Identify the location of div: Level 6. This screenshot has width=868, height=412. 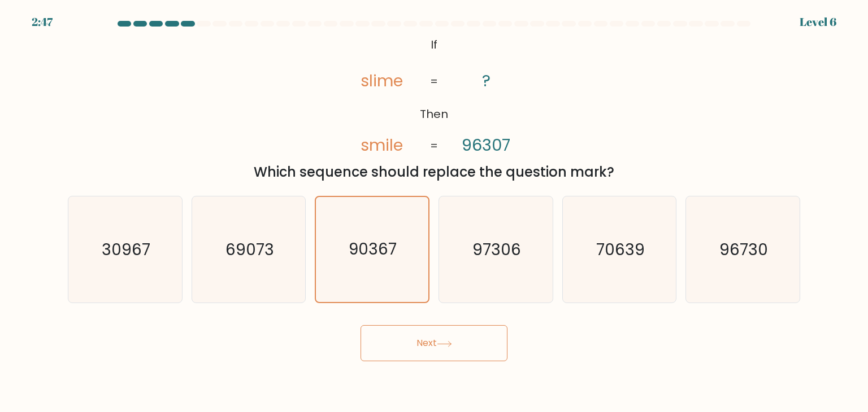
(818, 22).